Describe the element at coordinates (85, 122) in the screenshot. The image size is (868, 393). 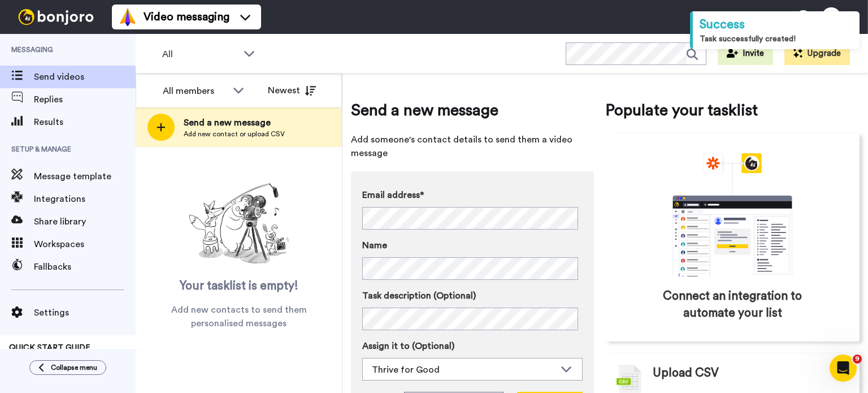
I see `span: Results` at that location.